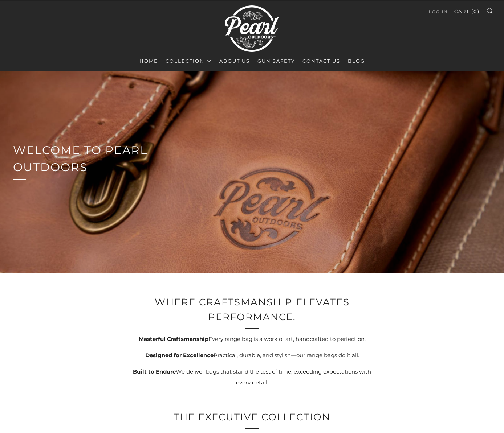 The height and width of the screenshot is (433, 504). Describe the element at coordinates (148, 61) in the screenshot. I see `a: Home` at that location.